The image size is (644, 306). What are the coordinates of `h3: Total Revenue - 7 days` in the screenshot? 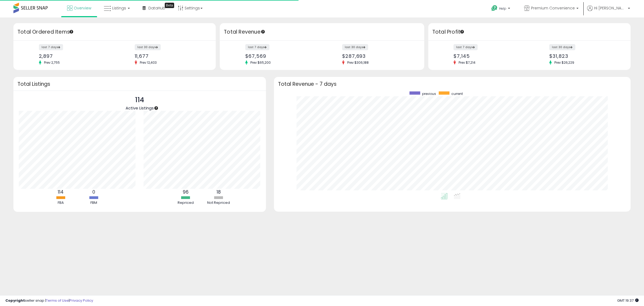 It's located at (452, 84).